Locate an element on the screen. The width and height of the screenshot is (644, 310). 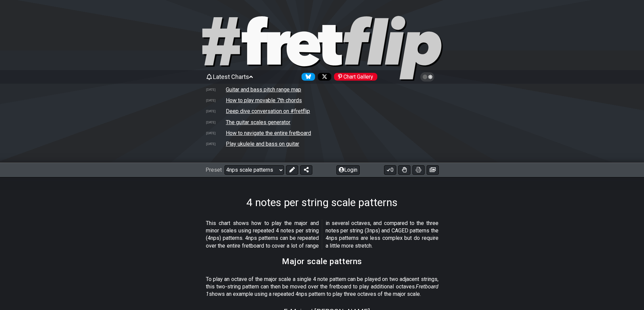
span: Preset is located at coordinates (213, 170).